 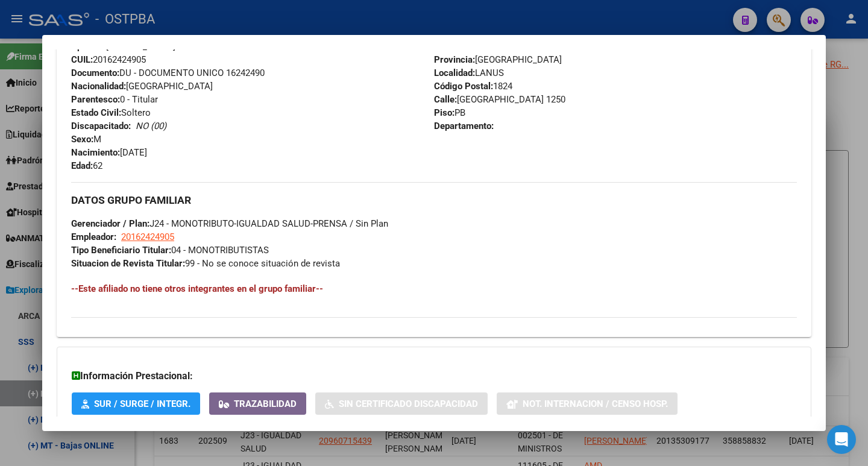 I want to click on strong: CUIL:, so click(x=82, y=59).